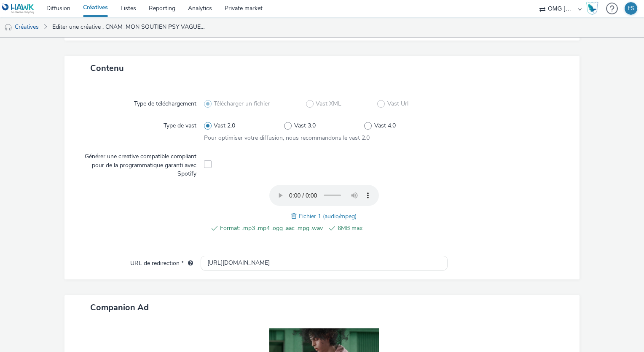  What do you see at coordinates (120, 307) in the screenshot?
I see `span: Companion Ad` at bounding box center [120, 307].